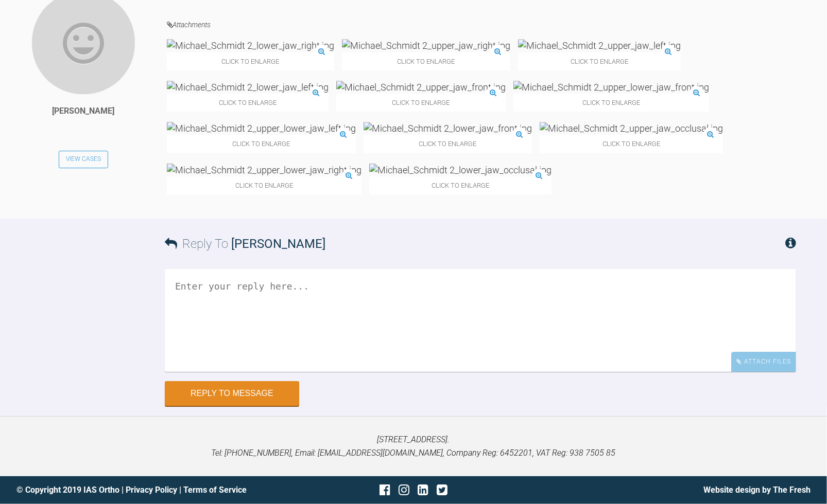 This screenshot has height=504, width=827. What do you see at coordinates (265, 169) in the screenshot?
I see `img: Michael_Schmidt 2_upper_lower_jaw_right.jpg` at bounding box center [265, 169].